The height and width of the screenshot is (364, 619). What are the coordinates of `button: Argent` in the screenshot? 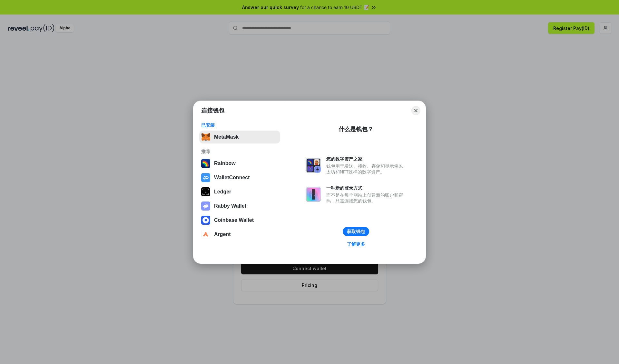 It's located at (240, 234).